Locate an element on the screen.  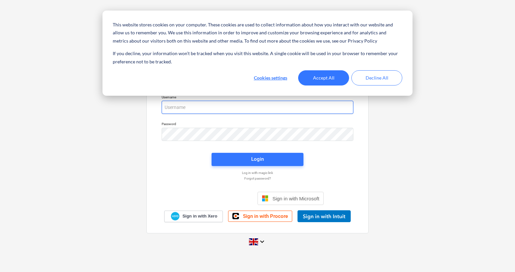
div: Login is located at coordinates (257, 159).